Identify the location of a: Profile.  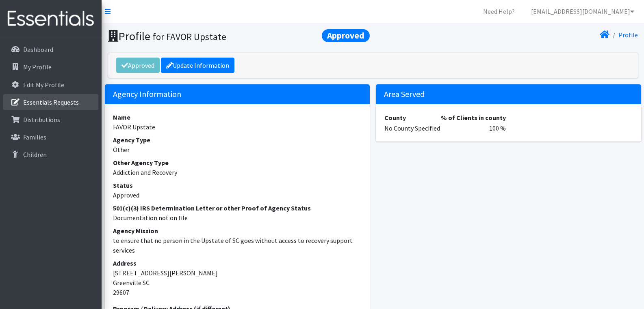
(628, 35).